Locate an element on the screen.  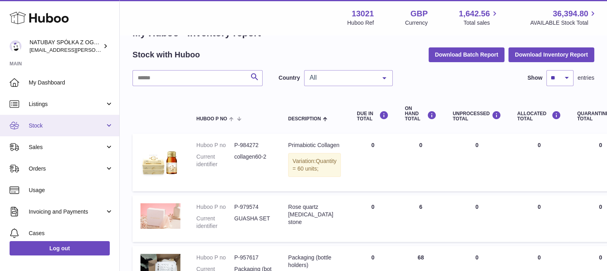
span: All is located at coordinates (342, 78).